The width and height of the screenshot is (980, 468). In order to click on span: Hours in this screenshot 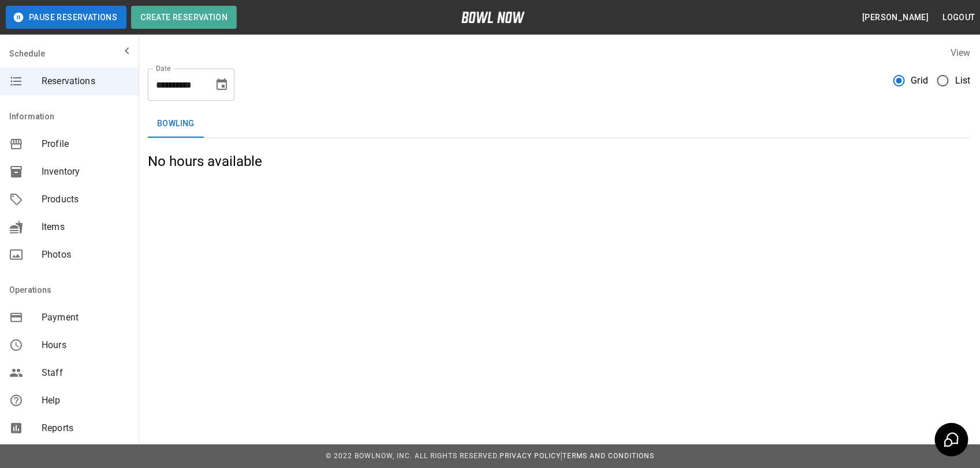, I will do `click(86, 346)`.